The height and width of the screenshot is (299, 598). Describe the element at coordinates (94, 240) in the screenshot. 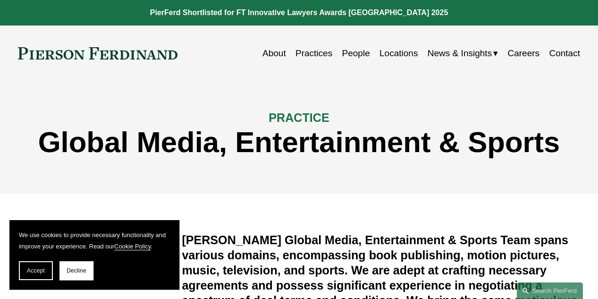

I see `p: We use cookies to provide necessary functionality and improve your experience. Read our .` at that location.